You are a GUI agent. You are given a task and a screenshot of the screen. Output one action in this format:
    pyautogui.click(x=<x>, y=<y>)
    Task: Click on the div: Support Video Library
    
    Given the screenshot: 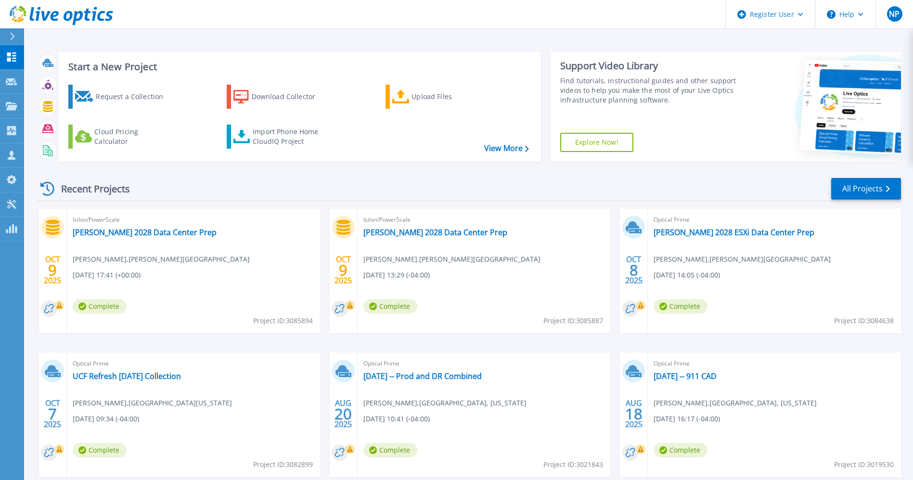 What is the action you would take?
    pyautogui.click(x=649, y=66)
    